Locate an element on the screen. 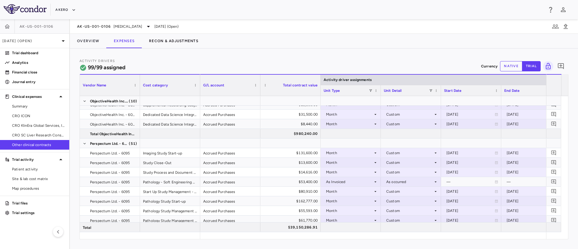 The image size is (578, 249). span: Activity driver assignments is located at coordinates (348, 80).